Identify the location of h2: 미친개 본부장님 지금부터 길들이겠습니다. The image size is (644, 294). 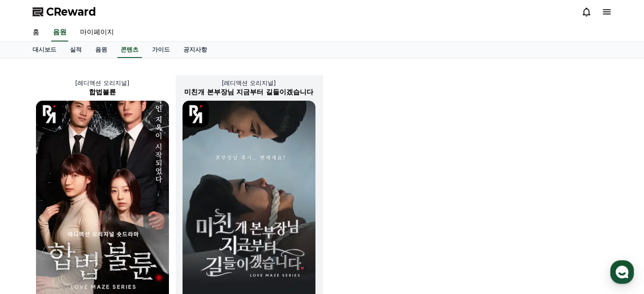
(249, 92).